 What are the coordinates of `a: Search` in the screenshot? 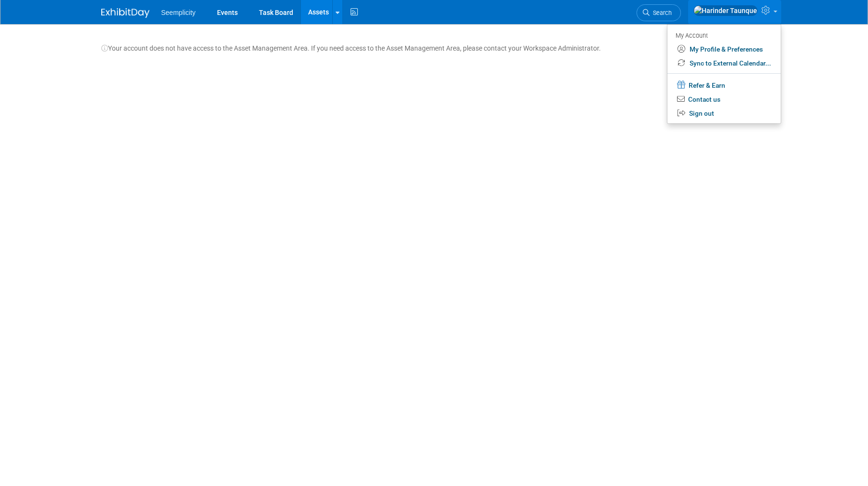 It's located at (659, 13).